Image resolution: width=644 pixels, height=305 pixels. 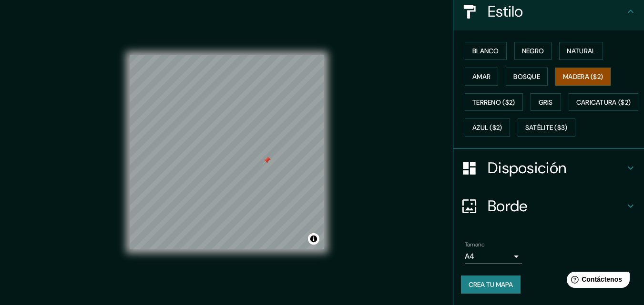 What do you see at coordinates (469, 256) in the screenshot?
I see `font: A4` at bounding box center [469, 256].